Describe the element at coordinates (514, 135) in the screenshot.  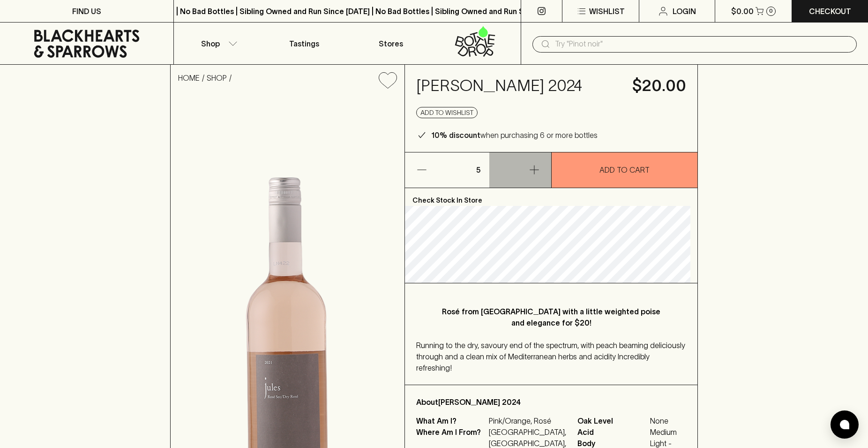
I see `p: when purchasing 6 or more bottles` at that location.